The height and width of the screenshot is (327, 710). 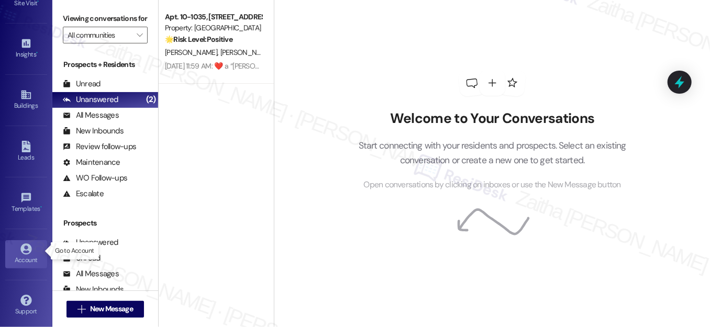 What do you see at coordinates (26, 49) in the screenshot?
I see `a: Insights •` at bounding box center [26, 49].